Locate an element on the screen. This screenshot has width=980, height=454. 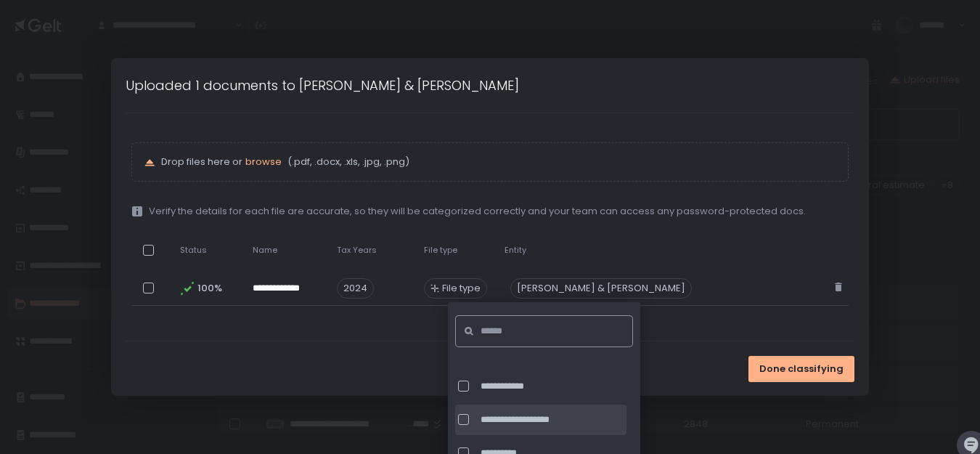
span: browse is located at coordinates (264, 161).